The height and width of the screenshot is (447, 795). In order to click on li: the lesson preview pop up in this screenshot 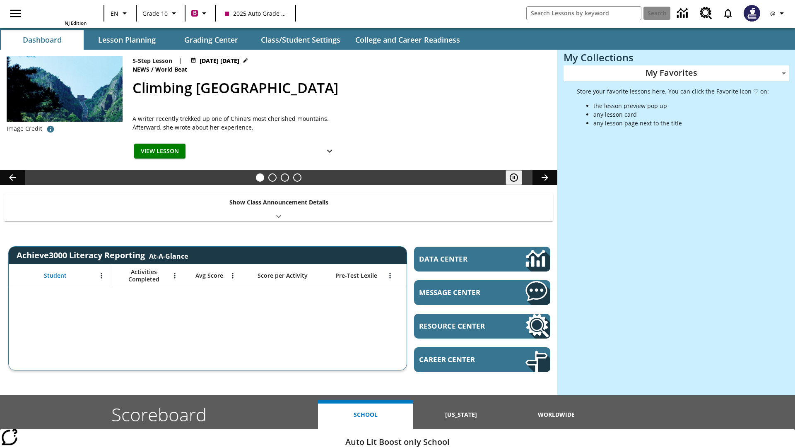, I will do `click(681, 106)`.